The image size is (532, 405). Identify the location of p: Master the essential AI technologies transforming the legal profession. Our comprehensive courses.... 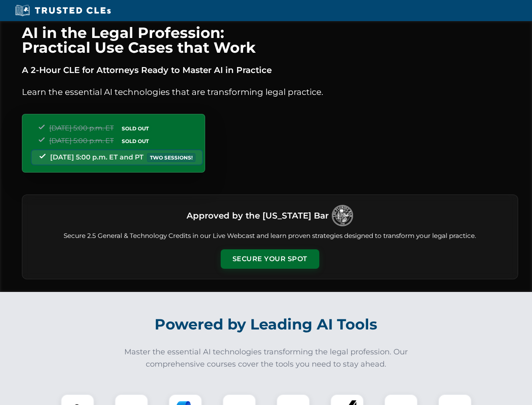
(266, 358).